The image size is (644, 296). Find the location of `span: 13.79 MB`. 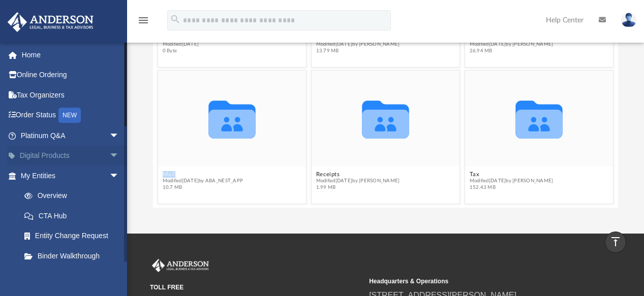

span: 13.79 MB is located at coordinates (357, 51).